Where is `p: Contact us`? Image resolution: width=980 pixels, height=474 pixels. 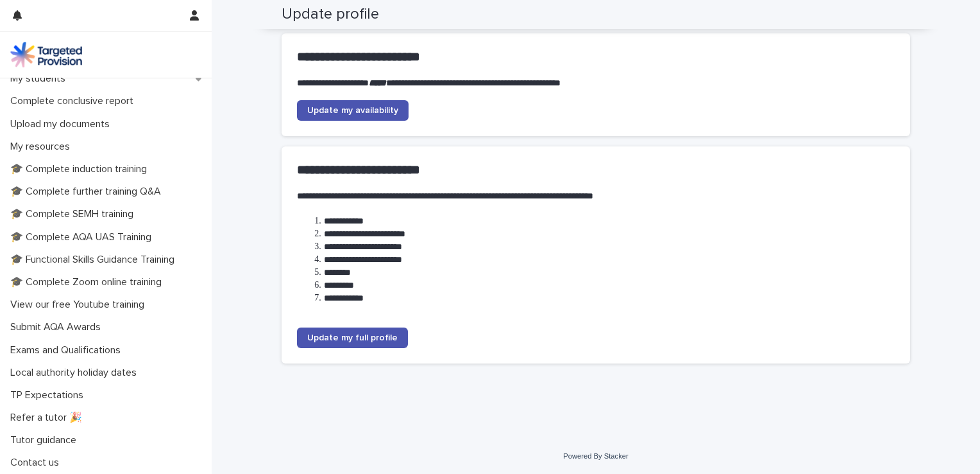 p: Contact us is located at coordinates (37, 462).